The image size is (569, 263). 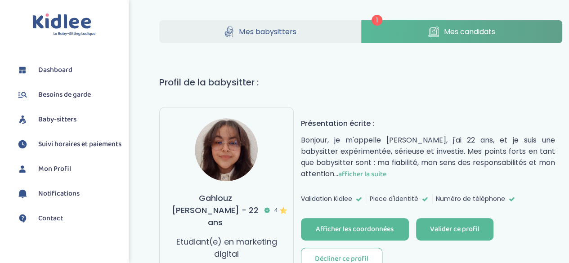 I want to click on a: Notifications, so click(x=68, y=194).